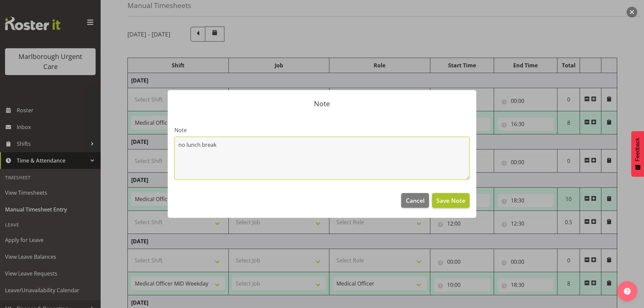  I want to click on button: Feedback - Show survey, so click(637, 154).